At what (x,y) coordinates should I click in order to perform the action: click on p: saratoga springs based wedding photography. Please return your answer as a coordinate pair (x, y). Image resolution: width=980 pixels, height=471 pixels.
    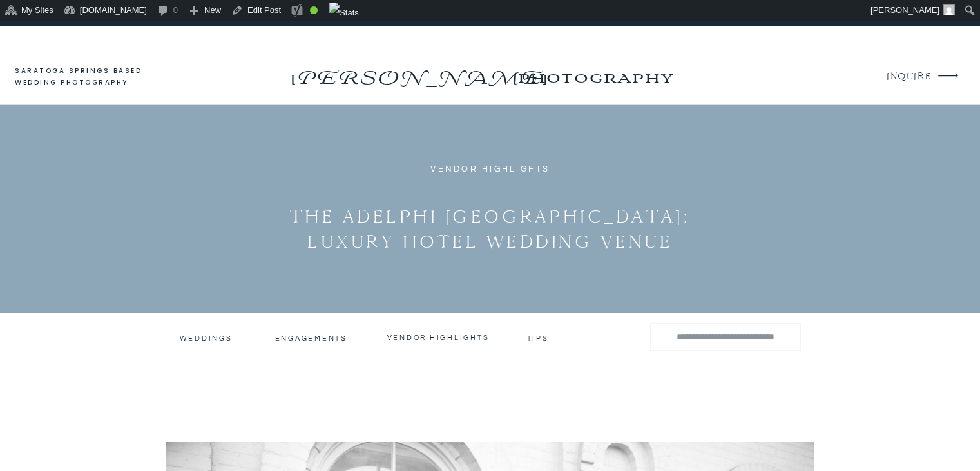
    Looking at the image, I should click on (90, 77).